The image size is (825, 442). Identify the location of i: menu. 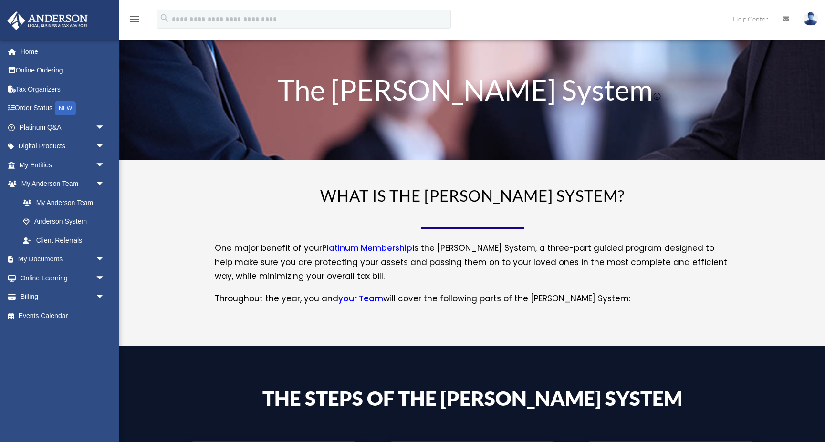
(135, 19).